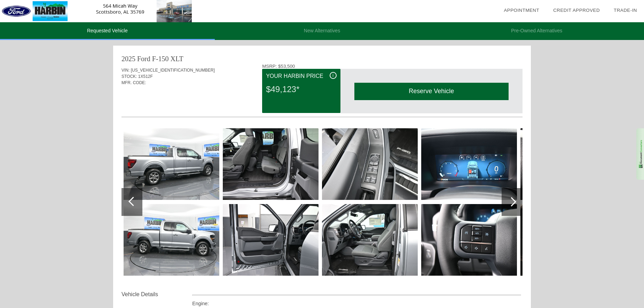 This screenshot has height=308, width=644. Describe the element at coordinates (576, 10) in the screenshot. I see `a: Credit Approved` at that location.